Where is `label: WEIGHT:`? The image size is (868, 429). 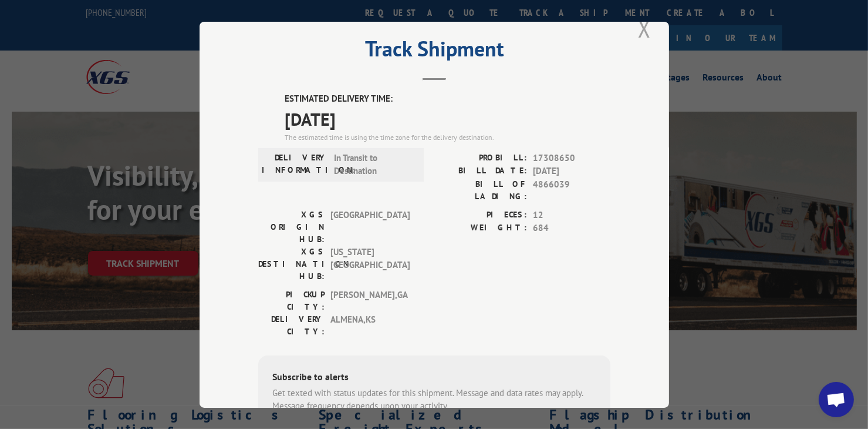
label: WEIGHT: is located at coordinates (481, 228).